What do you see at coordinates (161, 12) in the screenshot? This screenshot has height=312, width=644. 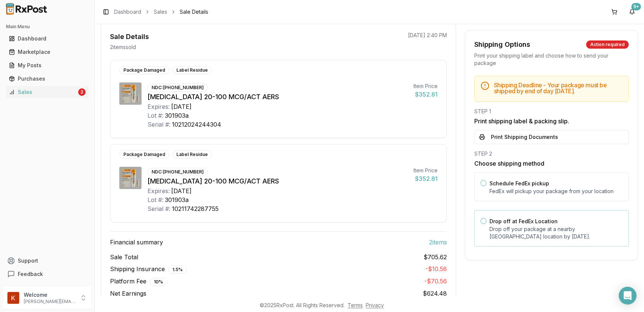 I see `nav: breadcrumb` at bounding box center [161, 12].